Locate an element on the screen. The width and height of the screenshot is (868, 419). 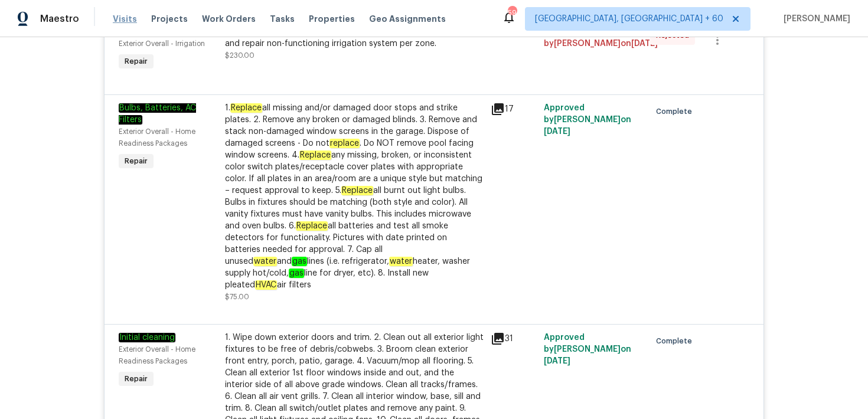
em: HVAC is located at coordinates (266, 285).